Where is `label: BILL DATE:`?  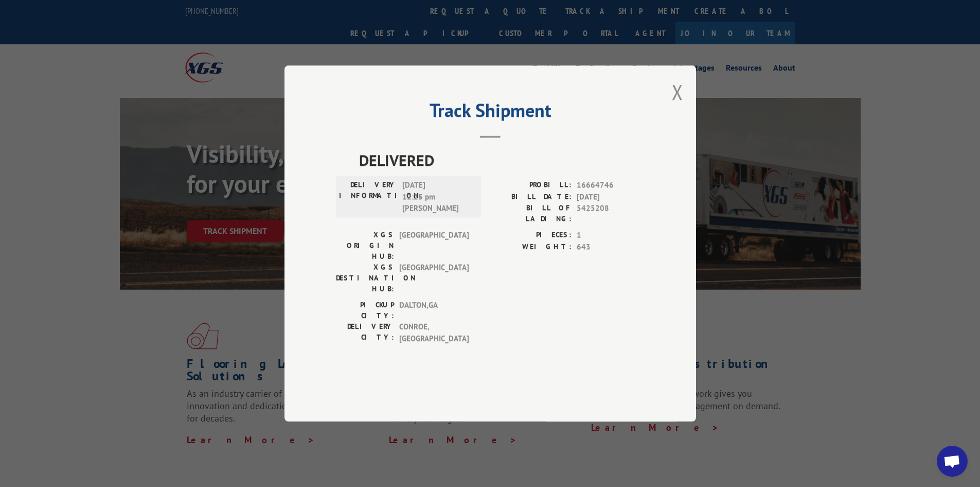
label: BILL DATE: is located at coordinates (531, 197).